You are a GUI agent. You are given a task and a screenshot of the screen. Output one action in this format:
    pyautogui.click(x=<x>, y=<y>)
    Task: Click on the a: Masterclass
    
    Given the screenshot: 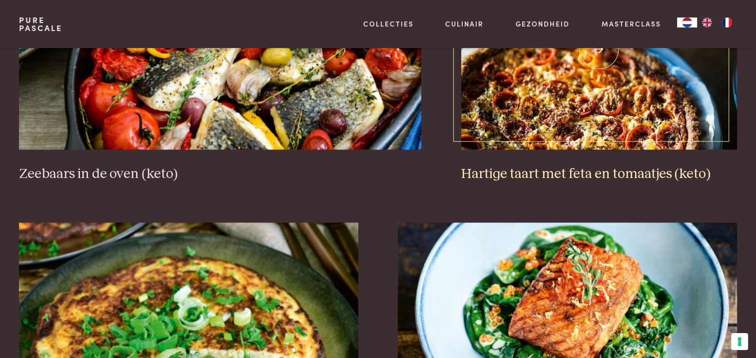 What is the action you would take?
    pyautogui.click(x=631, y=23)
    